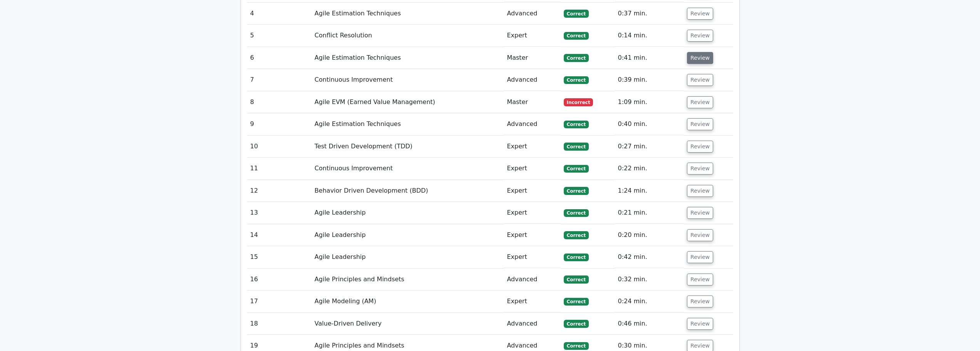  I want to click on td: 12, so click(279, 190).